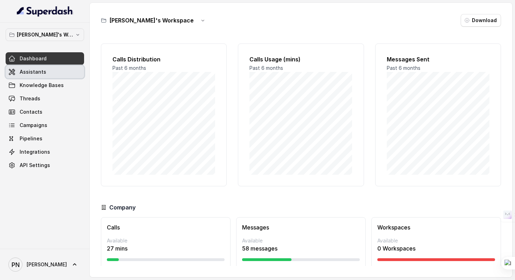 This screenshot has height=280, width=515. What do you see at coordinates (45, 98) in the screenshot?
I see `a: Threads` at bounding box center [45, 98].